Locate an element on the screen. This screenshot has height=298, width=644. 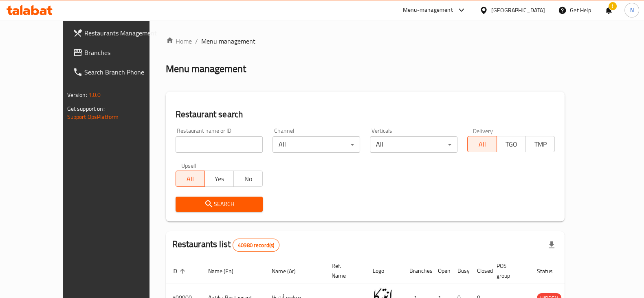
span: Get support on: is located at coordinates (86, 109).